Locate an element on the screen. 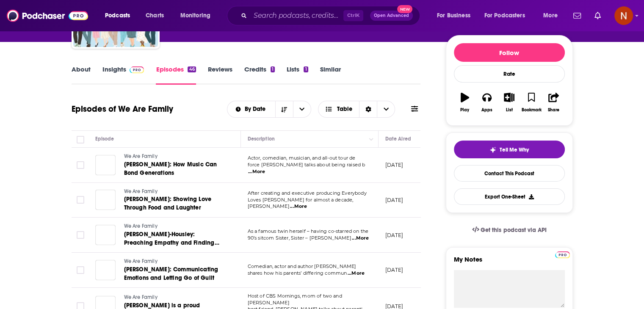 The width and height of the screenshot is (644, 309). button: Open AdvancedNew is located at coordinates (391, 16).